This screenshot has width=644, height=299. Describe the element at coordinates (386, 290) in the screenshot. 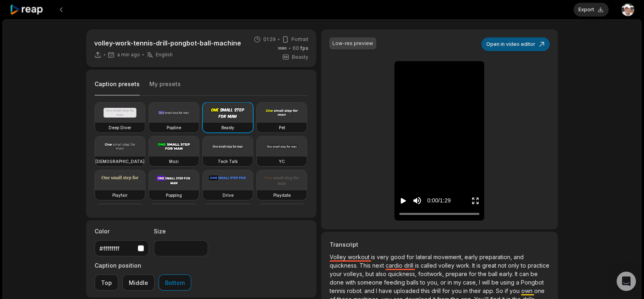

I see `span: have` at that location.